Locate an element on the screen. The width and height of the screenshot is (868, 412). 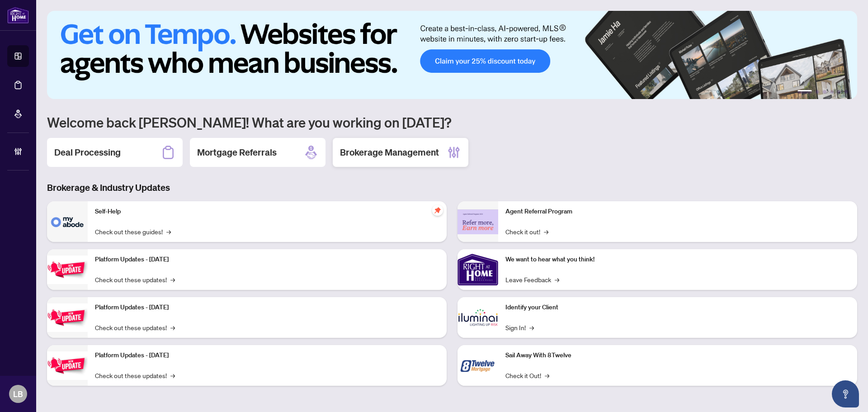
a: Check it out!→ is located at coordinates (526, 232).